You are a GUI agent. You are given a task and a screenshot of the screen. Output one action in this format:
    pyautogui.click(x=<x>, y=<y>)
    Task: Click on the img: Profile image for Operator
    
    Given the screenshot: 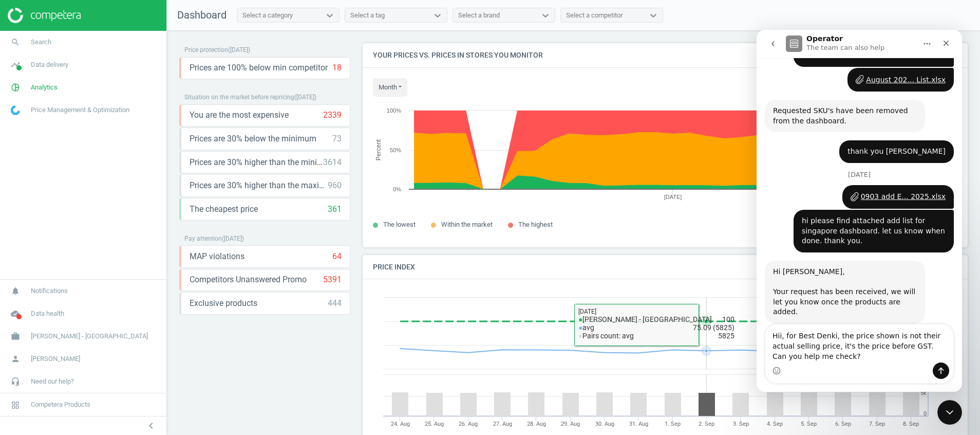 What is the action you would take?
    pyautogui.click(x=37, y=14)
    